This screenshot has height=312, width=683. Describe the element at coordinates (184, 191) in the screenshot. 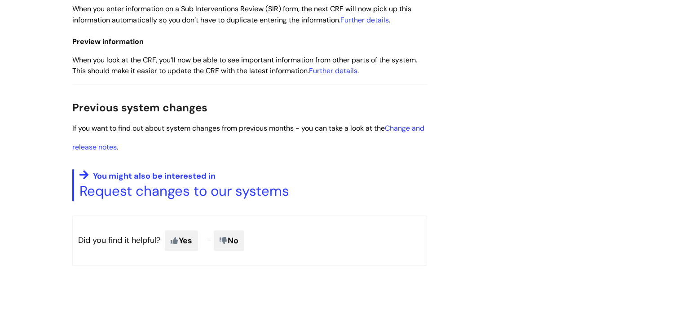

I see `a: Request changes to our systems` at that location.